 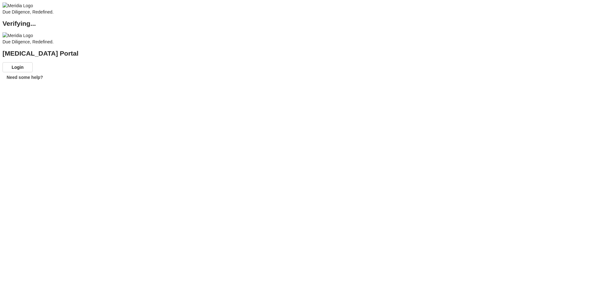 What do you see at coordinates (25, 77) in the screenshot?
I see `button: Need some help?` at bounding box center [25, 77].